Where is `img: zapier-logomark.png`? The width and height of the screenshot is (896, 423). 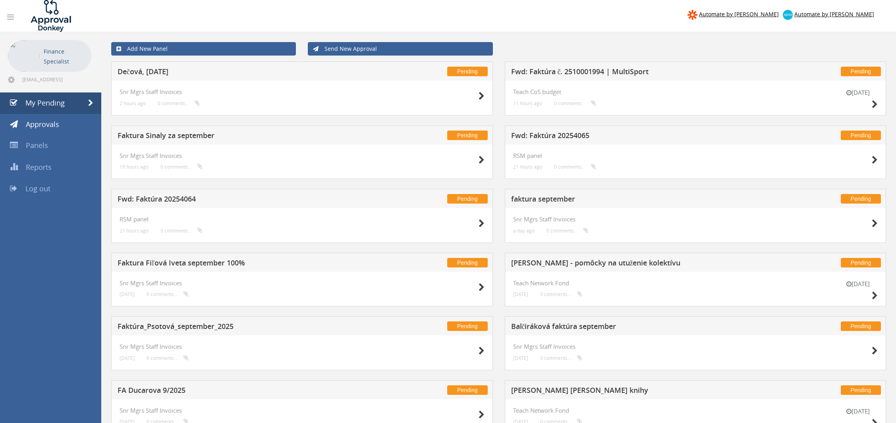
img: zapier-logomark.png is located at coordinates (692, 15).